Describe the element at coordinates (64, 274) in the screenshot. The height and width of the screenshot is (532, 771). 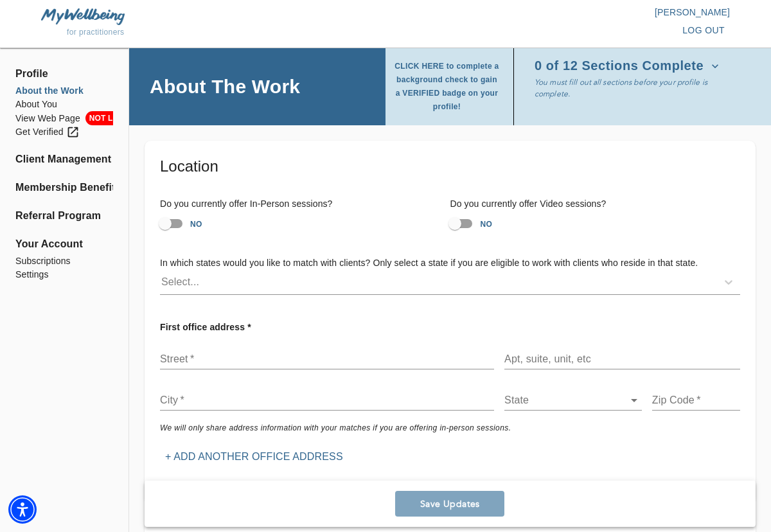
I see `a: Settings` at that location.